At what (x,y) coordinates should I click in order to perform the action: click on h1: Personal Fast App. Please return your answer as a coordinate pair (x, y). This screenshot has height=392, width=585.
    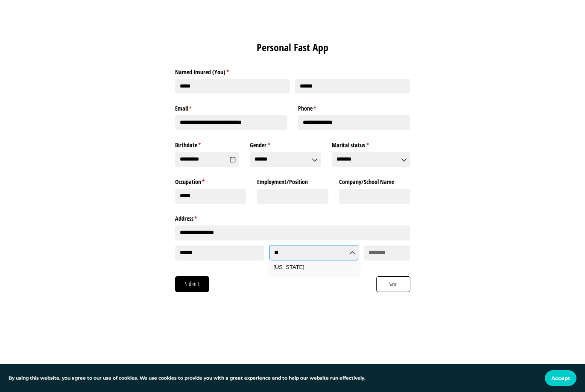
    Looking at the image, I should click on (292, 47).